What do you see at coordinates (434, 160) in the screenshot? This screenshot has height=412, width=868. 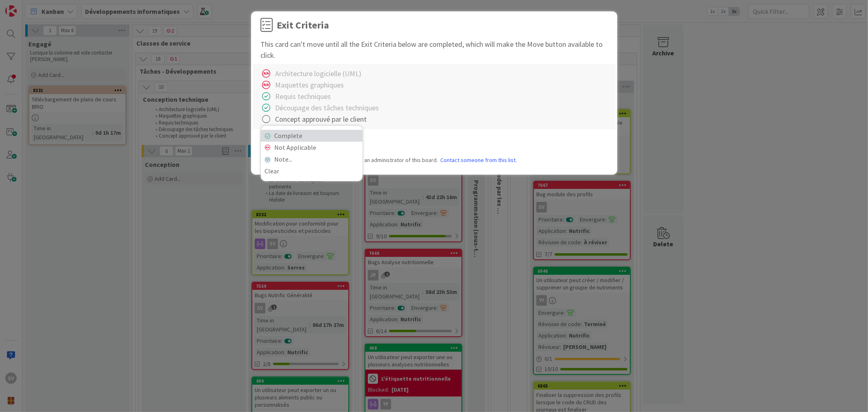 I see `div: Note: Exit Criteria is a board setting set by an administrator of this board.` at bounding box center [434, 160].